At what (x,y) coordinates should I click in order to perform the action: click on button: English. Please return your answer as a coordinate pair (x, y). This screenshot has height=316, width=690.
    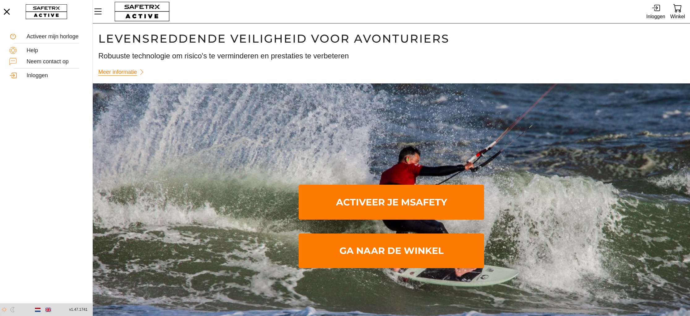
    Looking at the image, I should click on (48, 310).